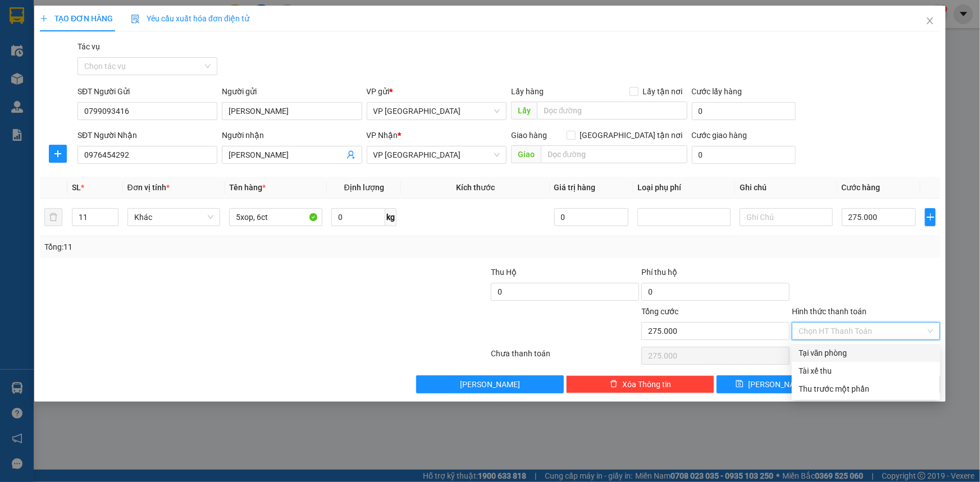  What do you see at coordinates (614, 384) in the screenshot?
I see `span: delete` at bounding box center [614, 384].